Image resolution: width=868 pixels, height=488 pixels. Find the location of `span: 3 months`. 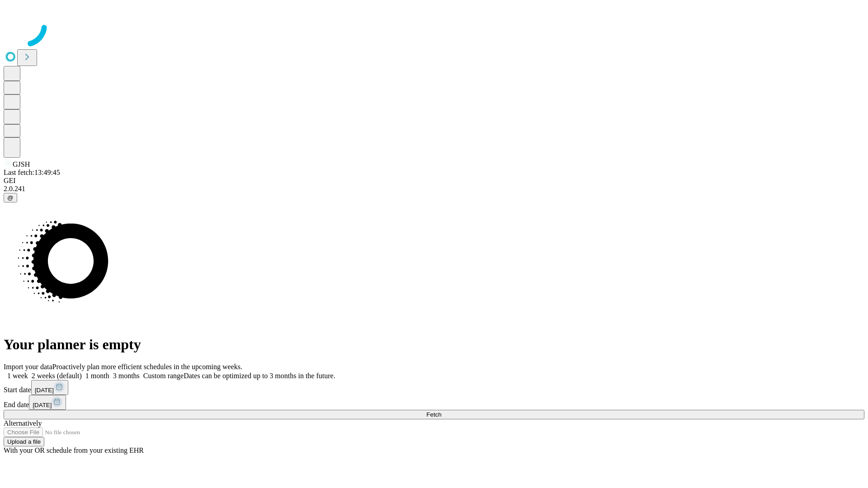

span: 3 months is located at coordinates (126, 375).